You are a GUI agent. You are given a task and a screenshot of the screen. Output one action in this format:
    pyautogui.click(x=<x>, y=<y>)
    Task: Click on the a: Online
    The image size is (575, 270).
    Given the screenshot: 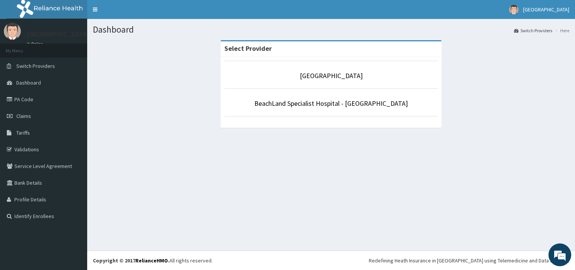 What is the action you would take?
    pyautogui.click(x=36, y=44)
    